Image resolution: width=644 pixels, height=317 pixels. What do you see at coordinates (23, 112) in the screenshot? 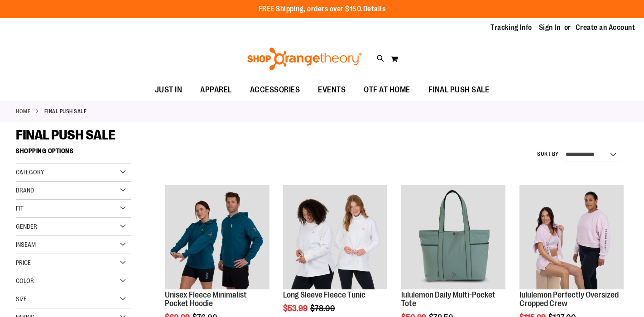
I see `a: Home` at bounding box center [23, 112].